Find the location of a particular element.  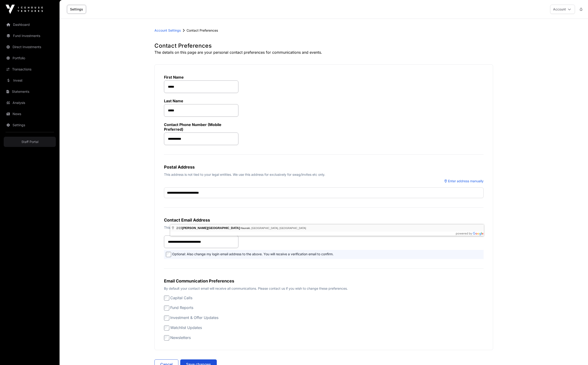

a: Statements is located at coordinates (30, 92).